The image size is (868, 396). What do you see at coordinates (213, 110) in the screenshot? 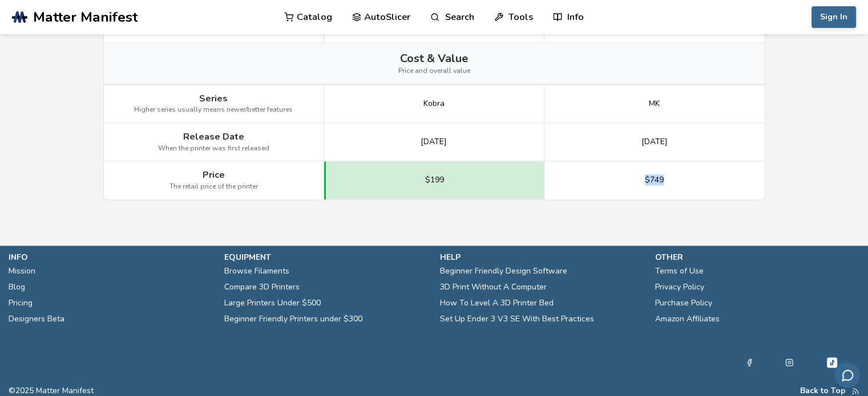
I see `span: Higher series usually means newer/better features` at bounding box center [213, 110].